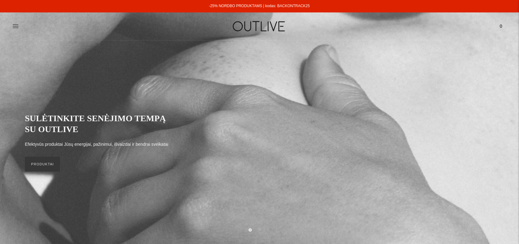  What do you see at coordinates (99, 124) in the screenshot?
I see `h2: SULĖTINKITE SENĖJIMO TEMPĄ SU OUTLIVE` at bounding box center [99, 124].